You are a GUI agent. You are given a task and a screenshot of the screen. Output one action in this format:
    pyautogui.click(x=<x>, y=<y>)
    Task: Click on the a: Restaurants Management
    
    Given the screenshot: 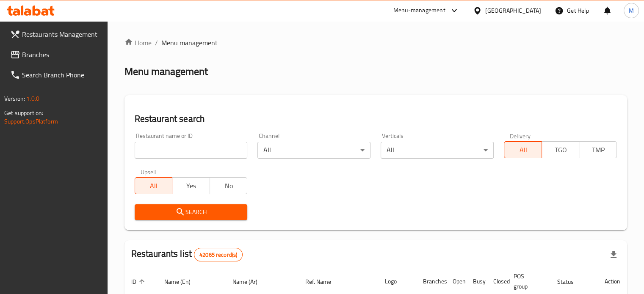 What is the action you would take?
    pyautogui.click(x=56, y=34)
    